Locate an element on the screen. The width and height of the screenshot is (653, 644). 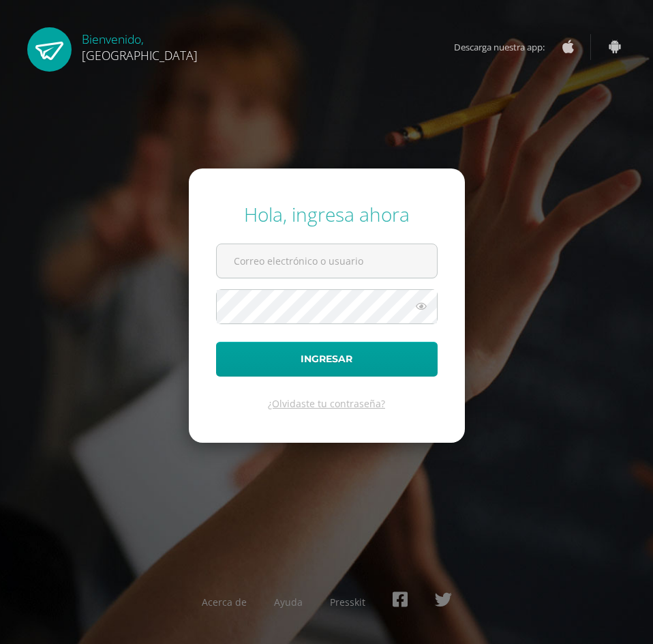
span: Descarga nuestra app: is located at coordinates (506, 47).